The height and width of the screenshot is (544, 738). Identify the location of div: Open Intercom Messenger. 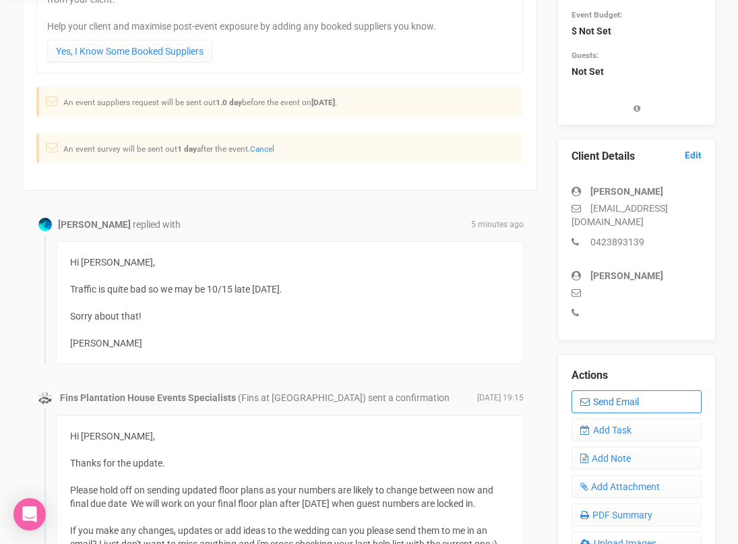
(30, 514).